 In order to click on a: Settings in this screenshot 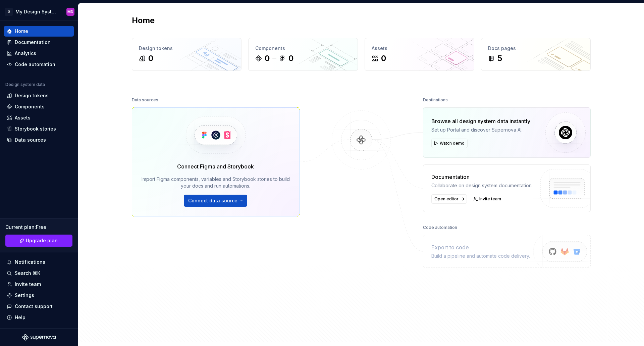, I will do `click(39, 295)`.